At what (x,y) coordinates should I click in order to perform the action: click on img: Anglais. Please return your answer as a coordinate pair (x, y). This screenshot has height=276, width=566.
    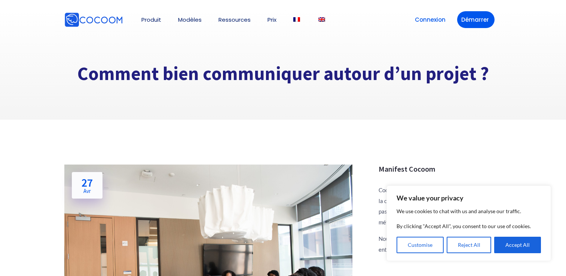
    Looking at the image, I should click on (321, 19).